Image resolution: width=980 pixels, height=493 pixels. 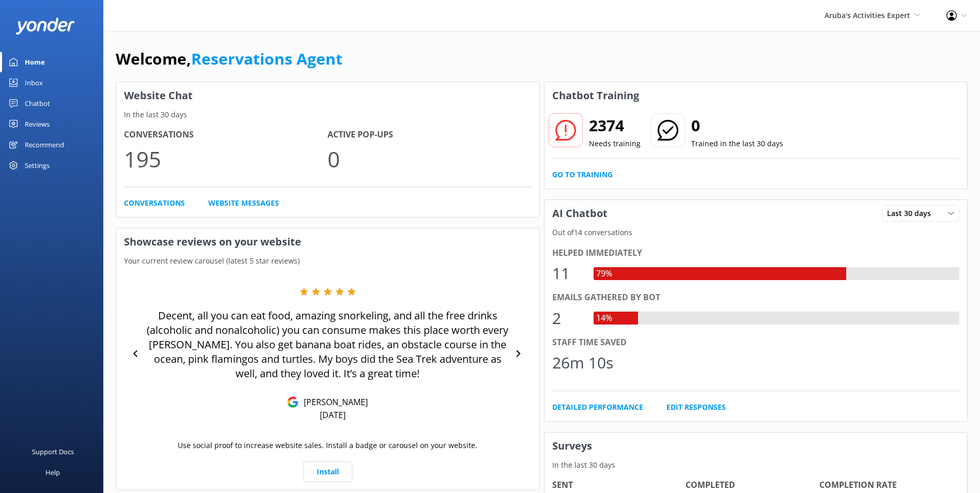 I want to click on h2: 0, so click(x=737, y=126).